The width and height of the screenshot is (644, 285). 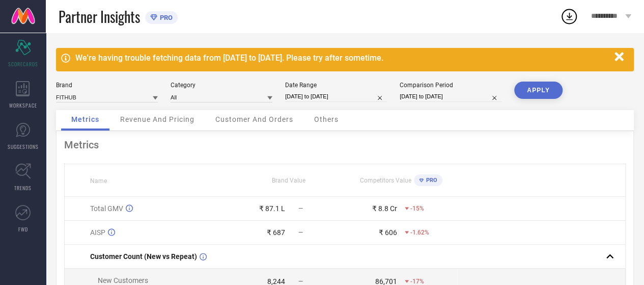 I want to click on div: Metrics, so click(x=345, y=144).